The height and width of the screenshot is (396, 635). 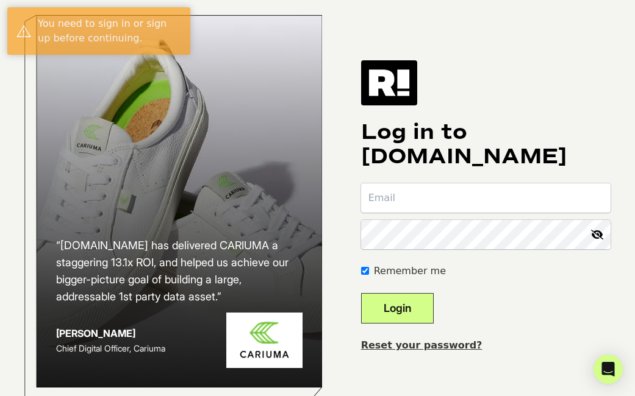 I want to click on img: Retention.com, so click(x=389, y=83).